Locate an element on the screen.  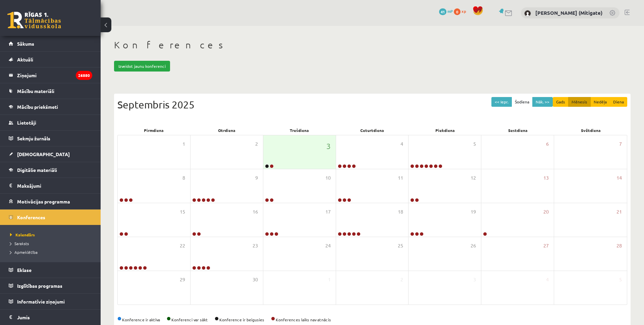
div: Svētdiena is located at coordinates (591, 130).